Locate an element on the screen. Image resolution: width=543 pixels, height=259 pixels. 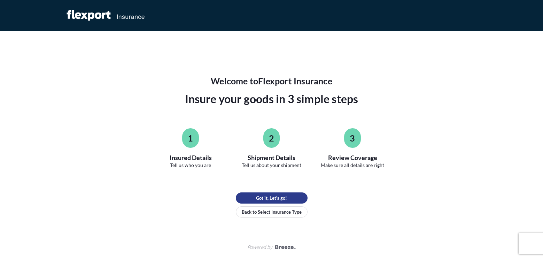
button: Back to Select Insurance Type is located at coordinates (272, 212).